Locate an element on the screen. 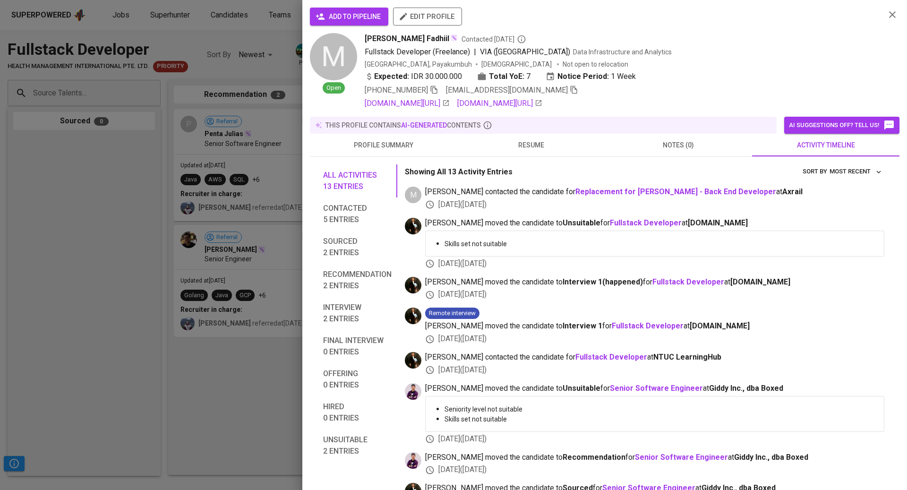 This screenshot has width=907, height=490. button: add to pipeline is located at coordinates (349, 17).